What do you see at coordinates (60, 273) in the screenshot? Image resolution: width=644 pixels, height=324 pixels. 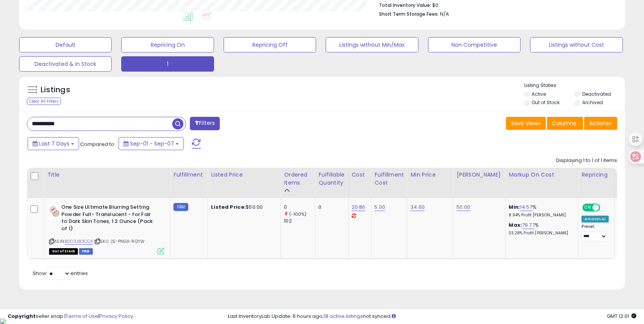 I see `span: Show: entries` at bounding box center [60, 273].